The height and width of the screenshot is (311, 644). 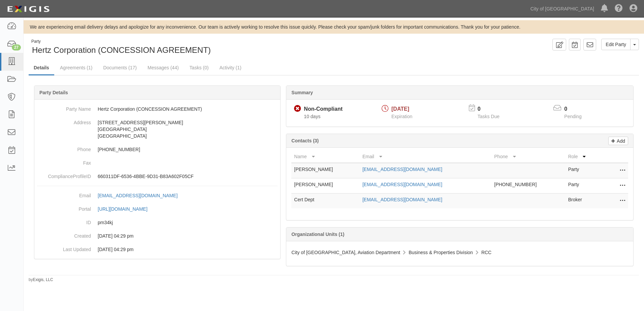 What do you see at coordinates (426, 156) in the screenshot?
I see `th: Email` at bounding box center [426, 156].